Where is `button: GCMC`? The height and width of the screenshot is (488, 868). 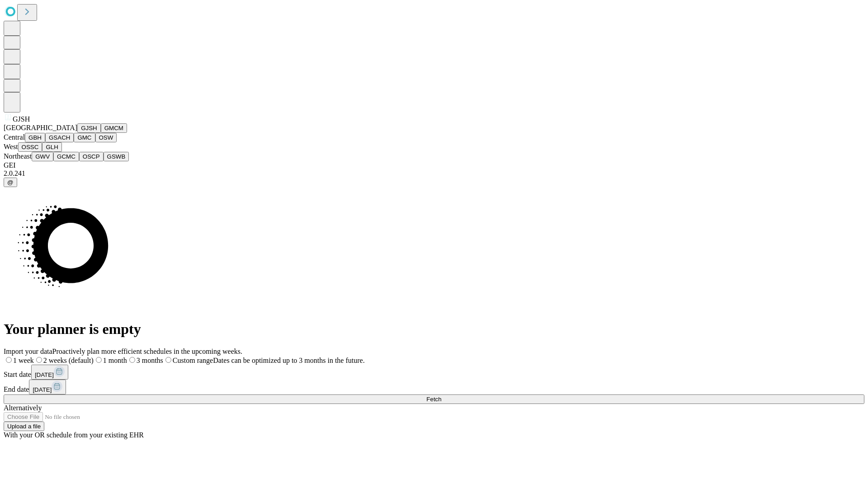
button: GCMC is located at coordinates (66, 157).